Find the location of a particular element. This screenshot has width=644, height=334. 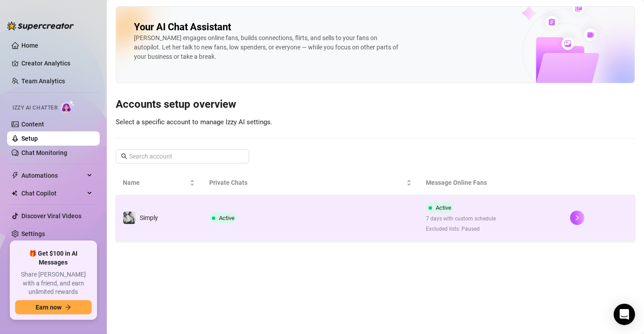

span: 🎁 Get $100 in AI Messages is located at coordinates (54, 258).